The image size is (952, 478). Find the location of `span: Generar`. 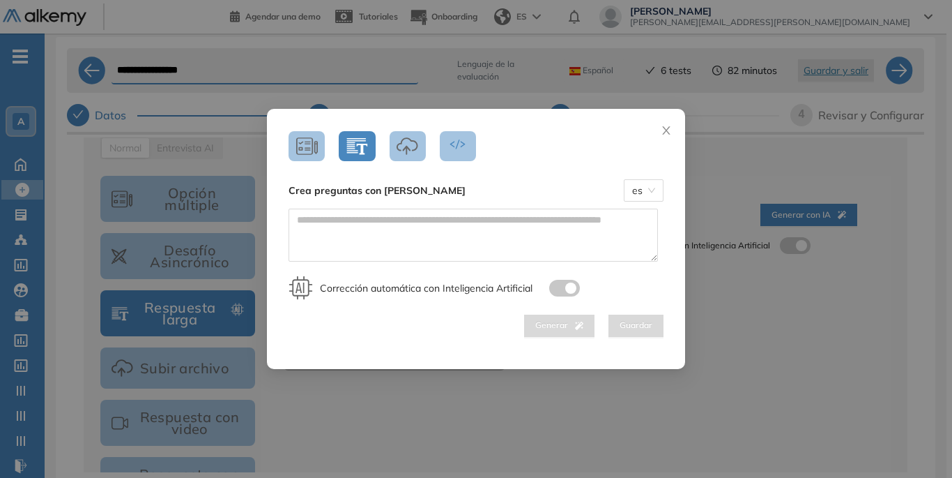

span: Generar is located at coordinates (559, 325).